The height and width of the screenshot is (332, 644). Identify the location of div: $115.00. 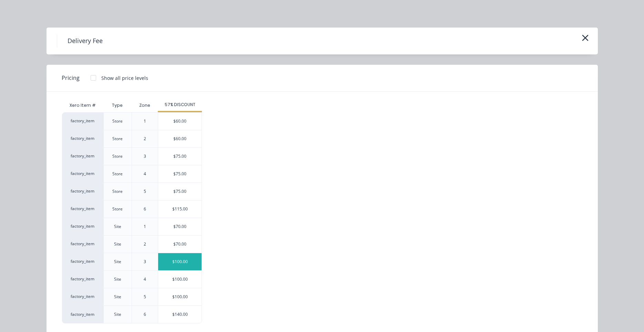
(180, 209).